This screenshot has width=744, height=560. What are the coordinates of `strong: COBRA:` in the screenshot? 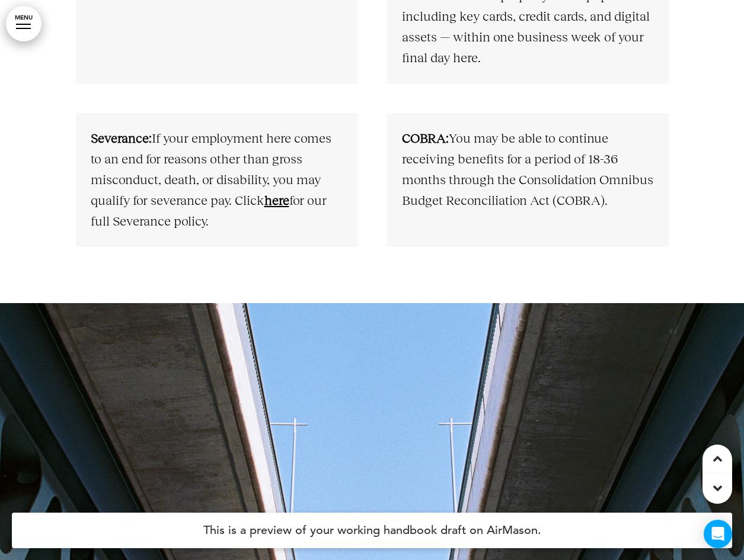 It's located at (425, 138).